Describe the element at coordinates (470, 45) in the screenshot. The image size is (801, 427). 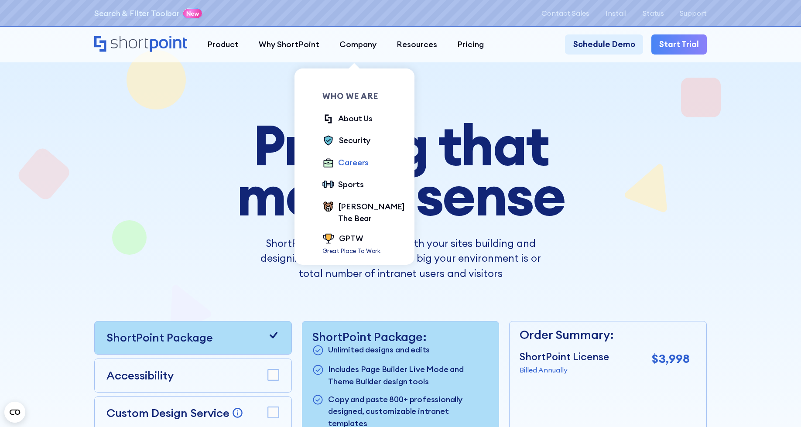
I see `a: Pricing` at that location.